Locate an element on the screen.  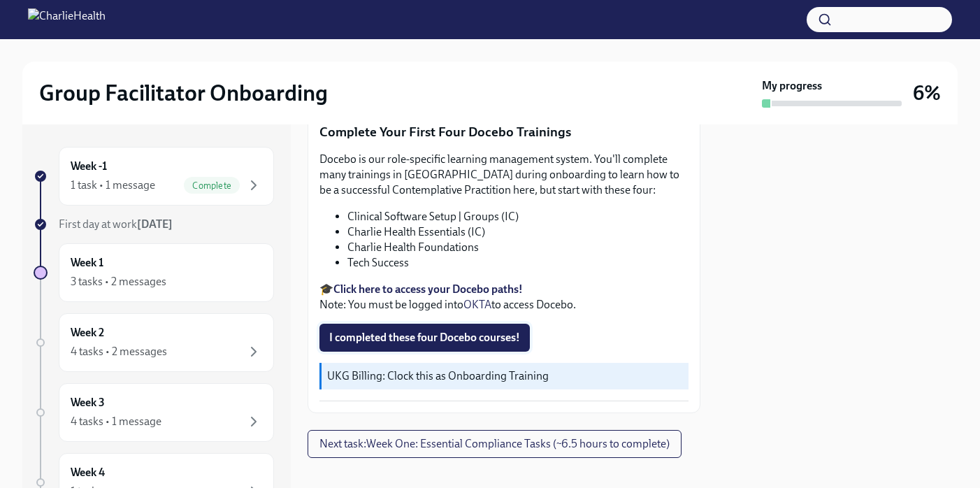
strong: Click here to access your Docebo paths! is located at coordinates (428, 288).